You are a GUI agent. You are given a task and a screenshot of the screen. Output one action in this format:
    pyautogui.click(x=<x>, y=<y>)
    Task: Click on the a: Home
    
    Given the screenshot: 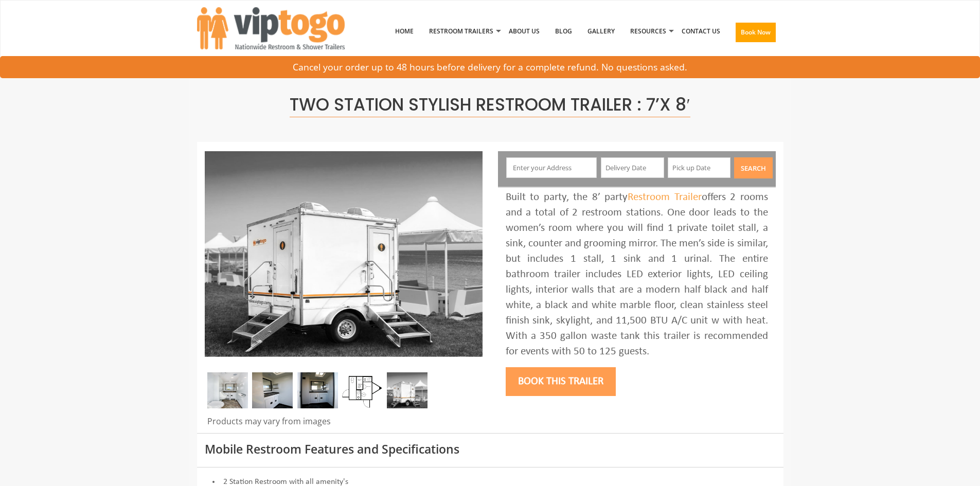 What is the action you would take?
    pyautogui.click(x=405, y=31)
    